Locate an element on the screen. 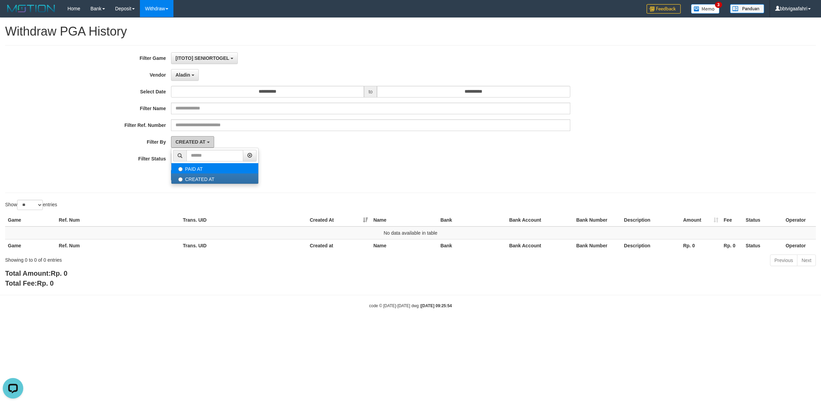 Image resolution: width=821 pixels, height=404 pixels. label: CREATED AT is located at coordinates (215, 179).